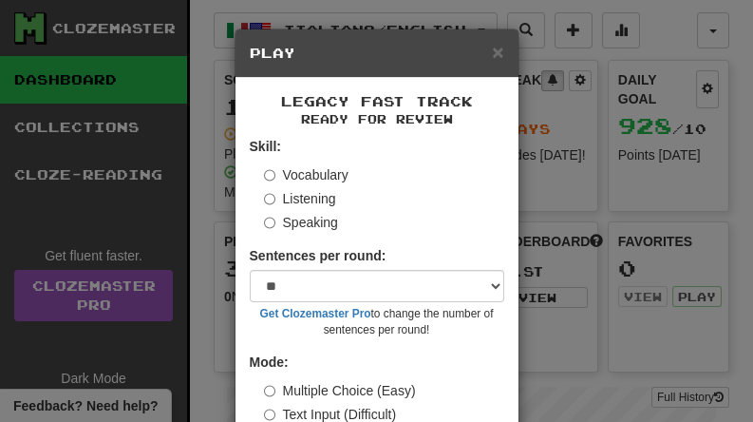  What do you see at coordinates (265, 146) in the screenshot?
I see `strong: Skill:` at bounding box center [265, 146].